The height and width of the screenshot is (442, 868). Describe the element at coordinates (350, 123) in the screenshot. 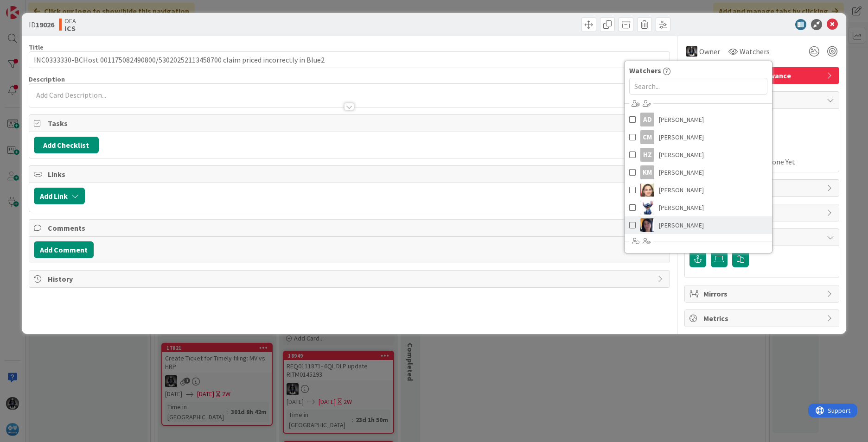

I see `span: Tasks` at that location.